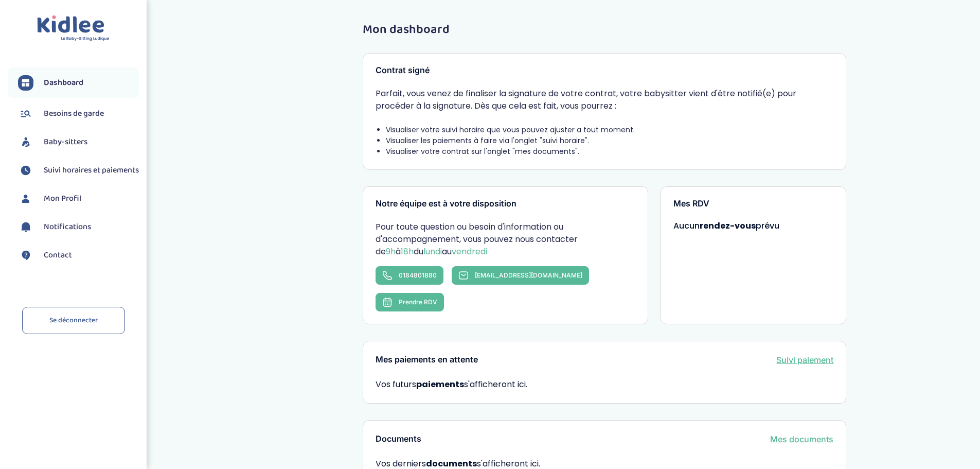  Describe the element at coordinates (79, 171) in the screenshot. I see `a: Suivi horaires et paiements` at that location.